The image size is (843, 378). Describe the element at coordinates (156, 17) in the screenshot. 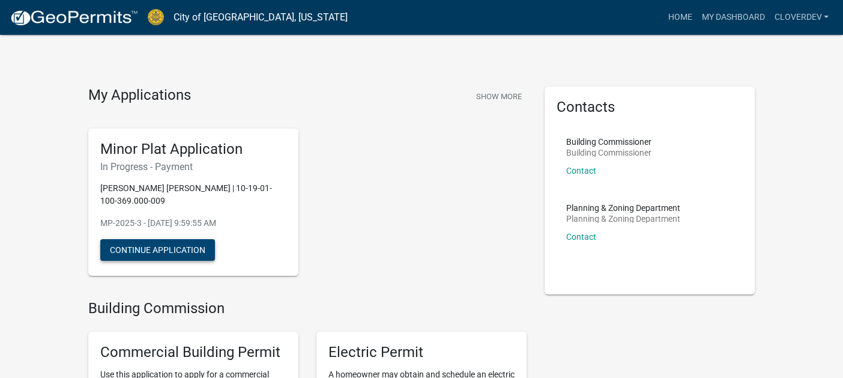

I see `img: City of Jeffersonville, Indiana` at that location.